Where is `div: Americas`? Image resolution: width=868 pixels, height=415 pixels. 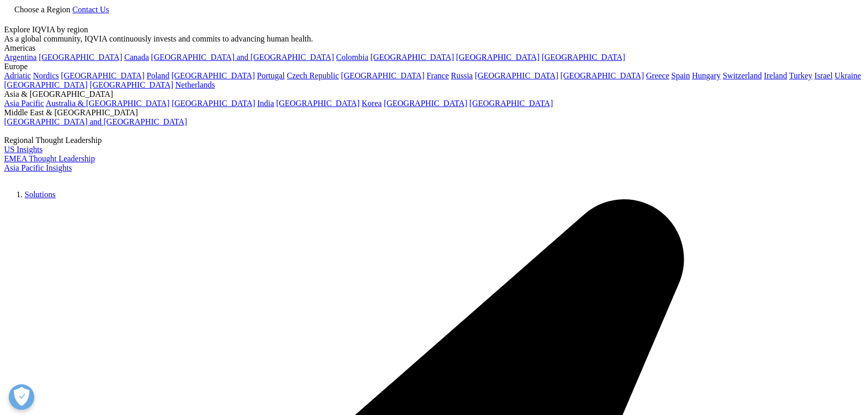 div: Americas is located at coordinates (433, 48).